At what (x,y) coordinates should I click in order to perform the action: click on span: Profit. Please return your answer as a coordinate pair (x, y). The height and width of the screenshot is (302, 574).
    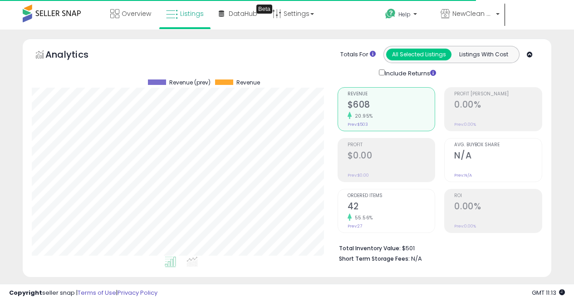
    Looking at the image, I should click on (391, 145).